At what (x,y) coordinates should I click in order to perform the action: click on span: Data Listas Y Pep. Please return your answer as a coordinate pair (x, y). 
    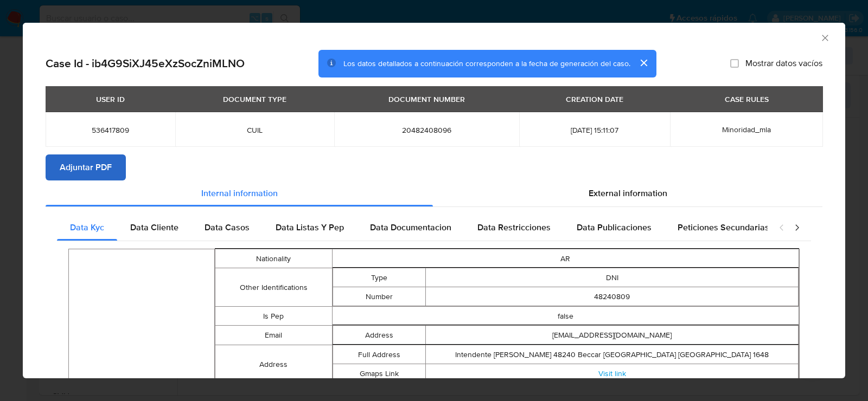
    Looking at the image, I should click on (310, 227).